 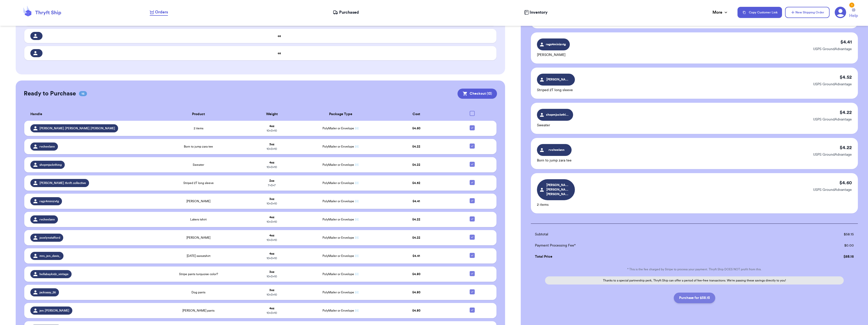 I want to click on td: Subtotal, so click(x=650, y=234).